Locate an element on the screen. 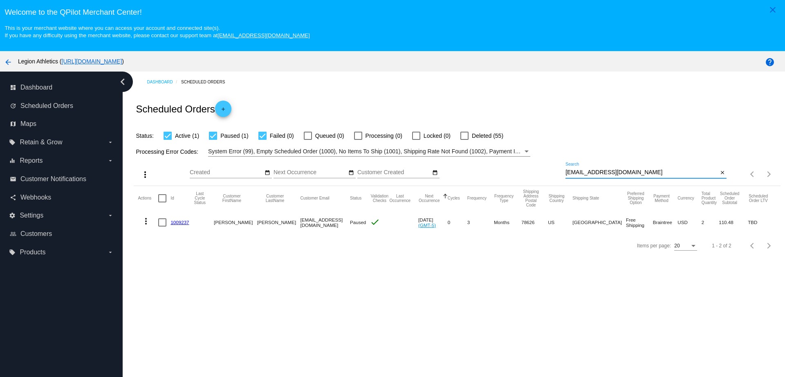 The height and width of the screenshot is (377, 785). span: Processing Error Codes: is located at coordinates (167, 152).